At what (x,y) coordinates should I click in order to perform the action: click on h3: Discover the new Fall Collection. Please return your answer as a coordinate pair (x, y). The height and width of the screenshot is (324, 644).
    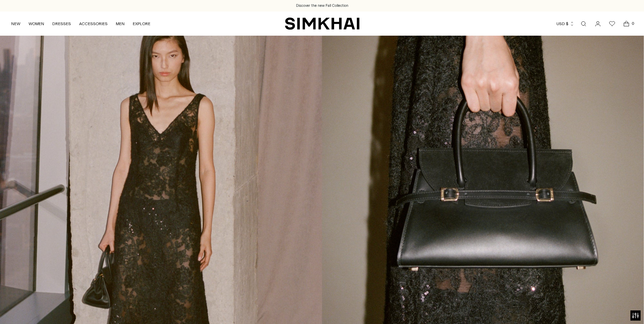
    Looking at the image, I should click on (322, 6).